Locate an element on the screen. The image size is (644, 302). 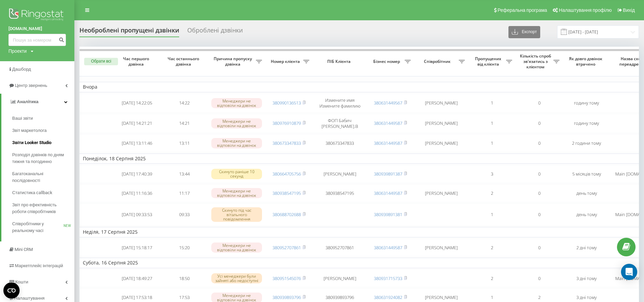
span: Кошти is located at coordinates (22, 282).